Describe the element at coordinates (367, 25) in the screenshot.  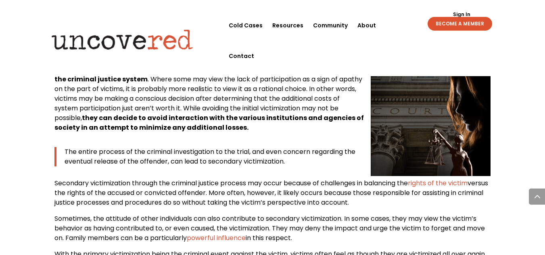
I see `a: About` at that location.